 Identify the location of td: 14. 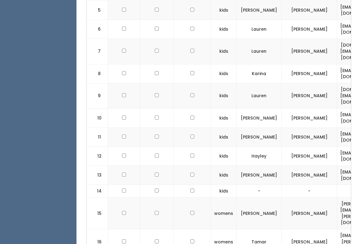
(97, 191).